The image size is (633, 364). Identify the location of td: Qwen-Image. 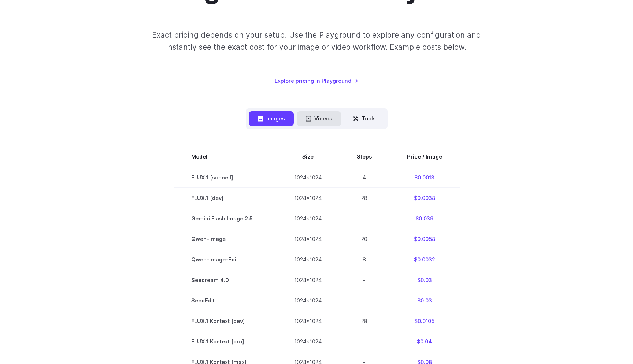
(225, 239).